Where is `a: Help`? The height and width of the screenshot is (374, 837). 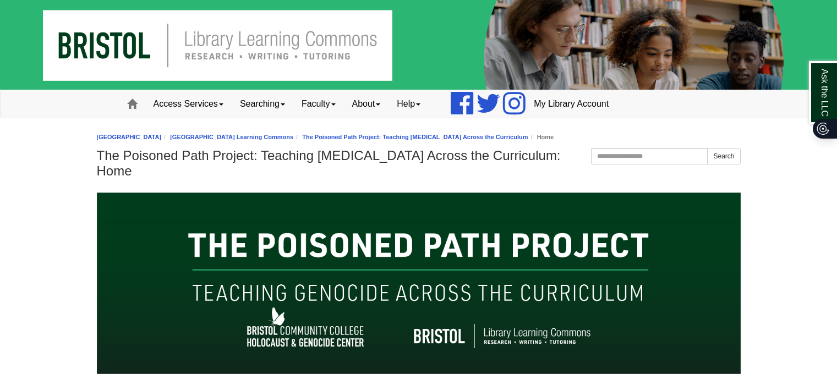 a: Help is located at coordinates (408, 104).